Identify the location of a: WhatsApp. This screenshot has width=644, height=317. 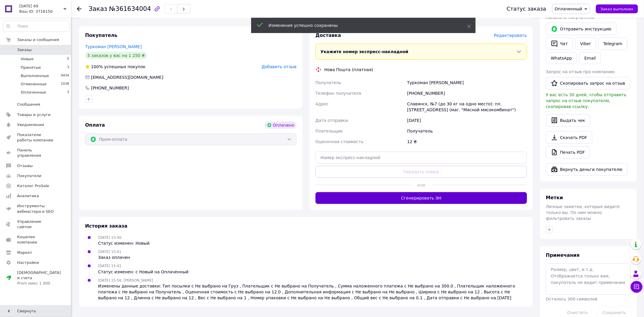
(561, 58).